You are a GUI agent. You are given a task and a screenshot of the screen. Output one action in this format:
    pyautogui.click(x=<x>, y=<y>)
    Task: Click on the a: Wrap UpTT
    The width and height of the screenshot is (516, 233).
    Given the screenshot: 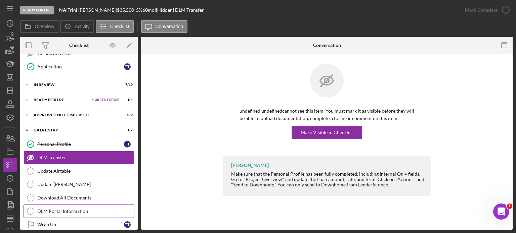 What is the action you would take?
    pyautogui.click(x=79, y=225)
    